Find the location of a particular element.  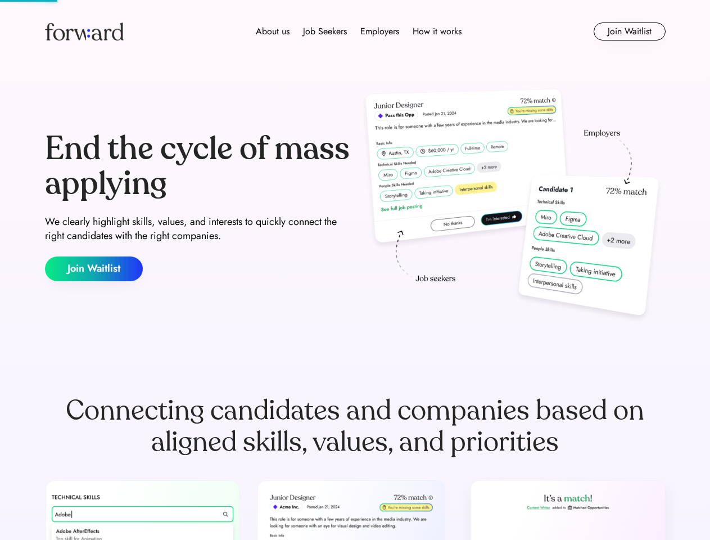

div: Employers is located at coordinates (380, 31).